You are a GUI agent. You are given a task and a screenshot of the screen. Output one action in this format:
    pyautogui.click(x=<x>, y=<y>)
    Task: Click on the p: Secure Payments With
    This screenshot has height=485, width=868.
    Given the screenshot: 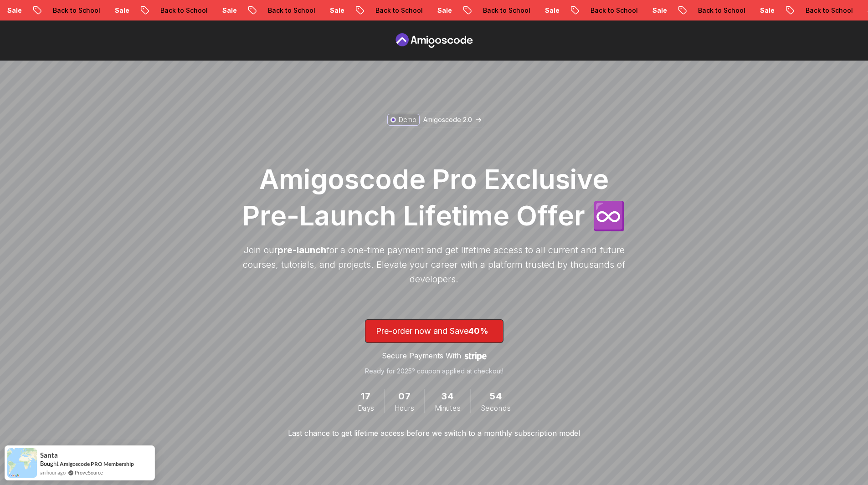 What is the action you would take?
    pyautogui.click(x=421, y=355)
    